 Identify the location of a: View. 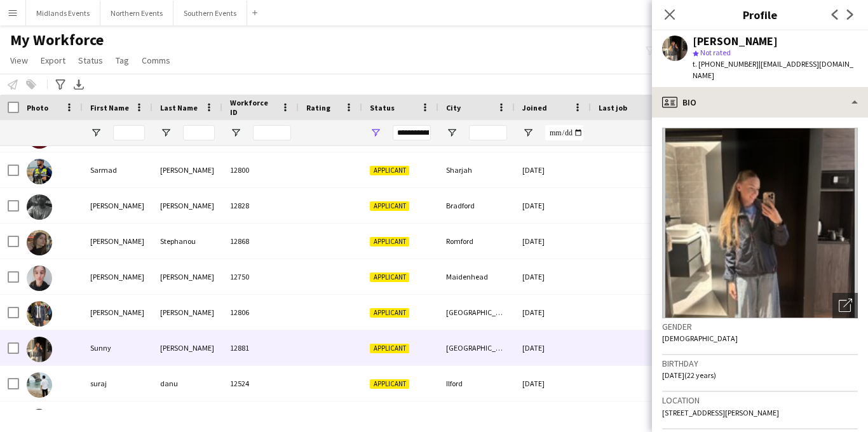
(19, 60).